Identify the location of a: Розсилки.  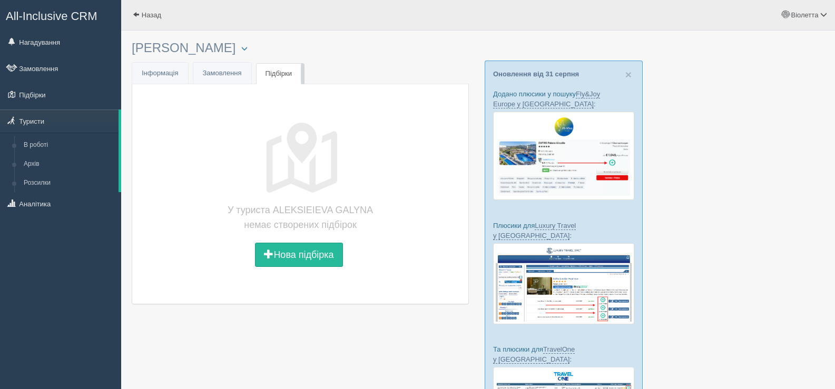
(69, 183).